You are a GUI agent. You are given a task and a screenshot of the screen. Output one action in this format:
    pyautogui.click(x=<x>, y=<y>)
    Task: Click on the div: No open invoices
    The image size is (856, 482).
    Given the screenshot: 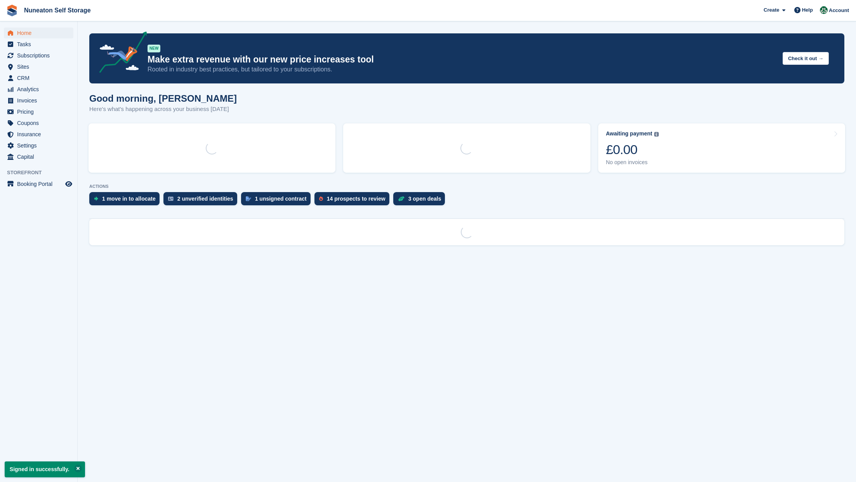 What is the action you would take?
    pyautogui.click(x=632, y=162)
    